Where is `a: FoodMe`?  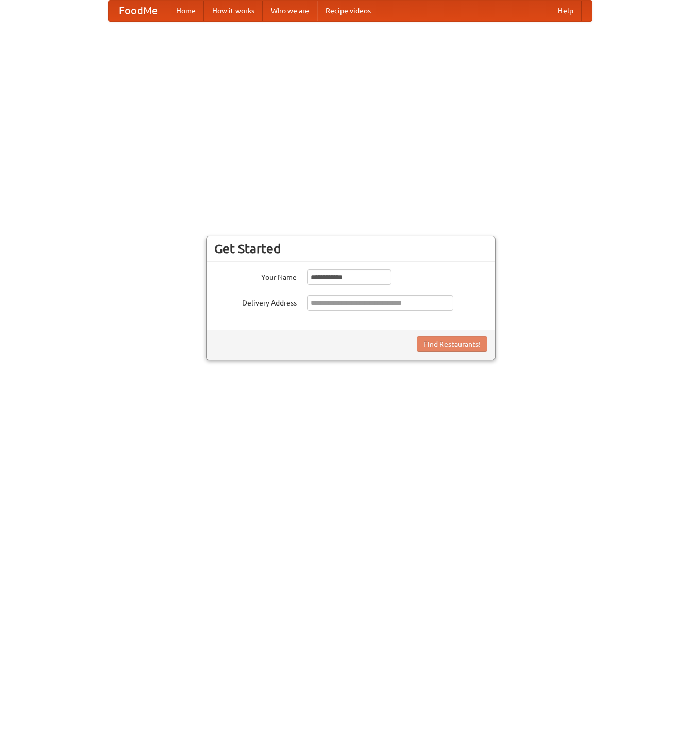 a: FoodMe is located at coordinates (139, 11).